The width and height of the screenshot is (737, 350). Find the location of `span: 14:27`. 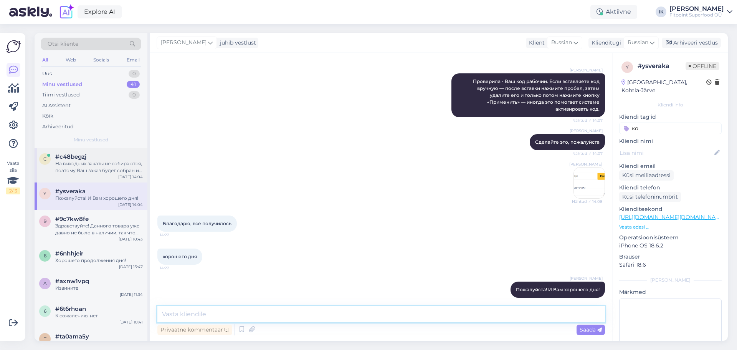

span: 14:27 is located at coordinates (588, 301).